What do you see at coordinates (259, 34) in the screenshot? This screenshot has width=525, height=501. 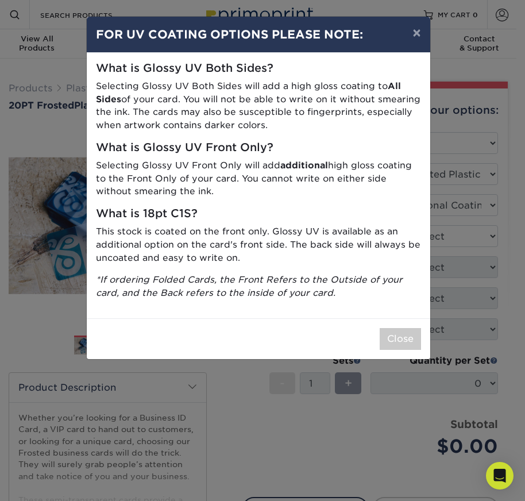 I see `h4: FOR UV COATING OPTIONS PLEASE NOTE:` at bounding box center [259, 34].